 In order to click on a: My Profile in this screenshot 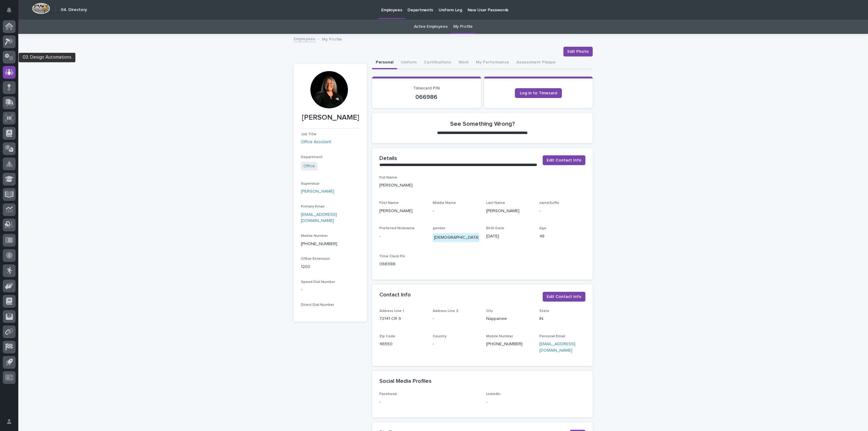, I will do `click(463, 26)`.